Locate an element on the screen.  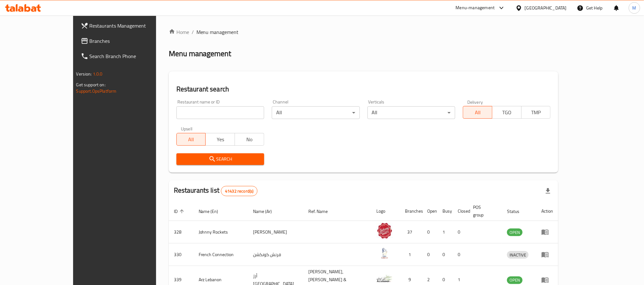
span: 41432 record(s) is located at coordinates (239, 191).